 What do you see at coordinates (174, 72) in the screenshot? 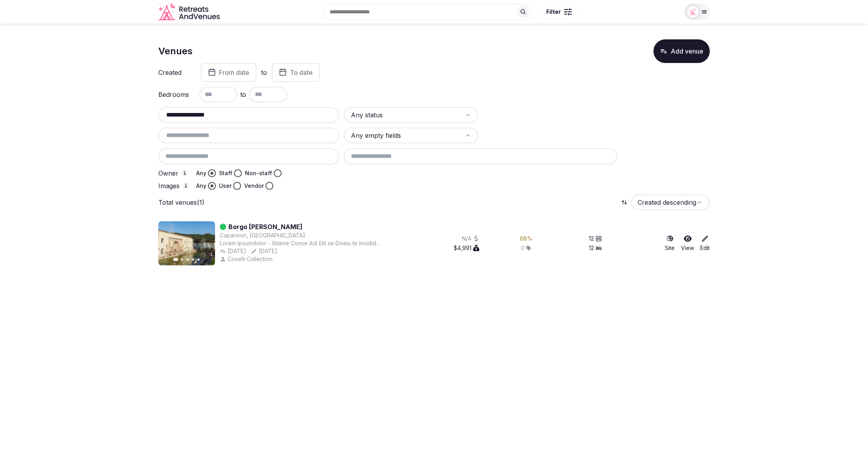
I see `label: Created` at bounding box center [174, 72].